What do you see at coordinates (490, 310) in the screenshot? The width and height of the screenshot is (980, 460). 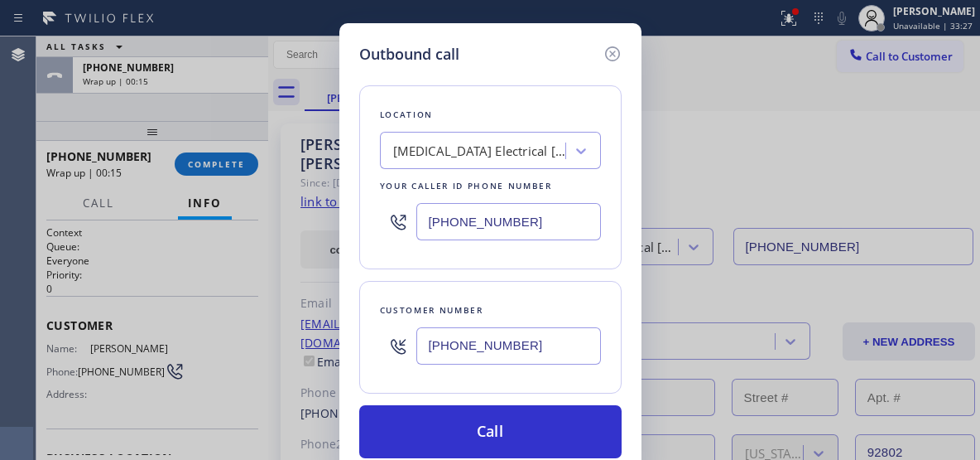 I see `div: Customer number` at bounding box center [490, 310].